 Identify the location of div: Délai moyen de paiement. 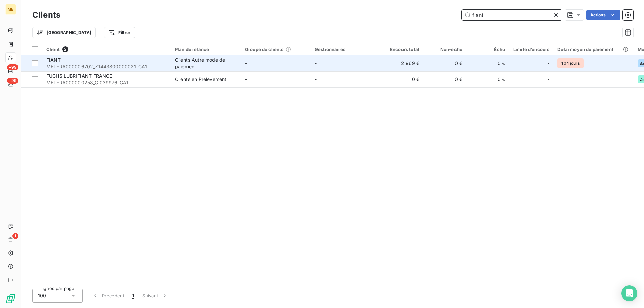
(593, 49).